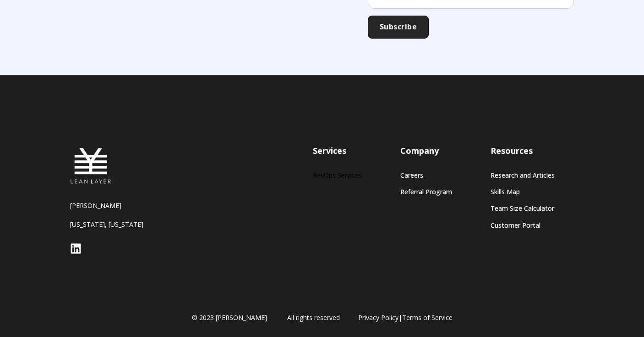 Image resolution: width=644 pixels, height=337 pixels. What do you see at coordinates (523, 191) in the screenshot?
I see `a: Skills Map` at bounding box center [523, 191].